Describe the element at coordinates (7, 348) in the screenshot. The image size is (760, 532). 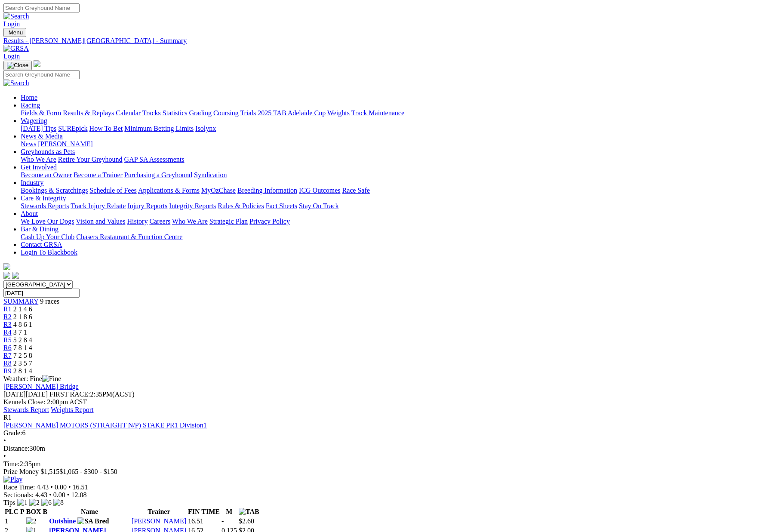
I see `span: R6` at that location.